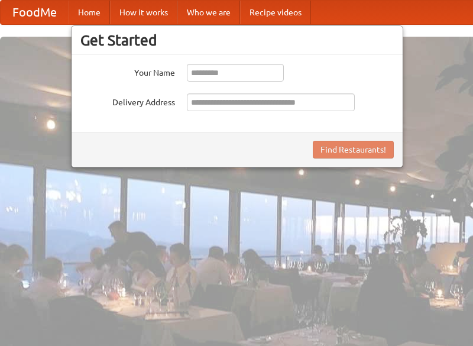 The height and width of the screenshot is (346, 473). I want to click on label: Your Name, so click(128, 71).